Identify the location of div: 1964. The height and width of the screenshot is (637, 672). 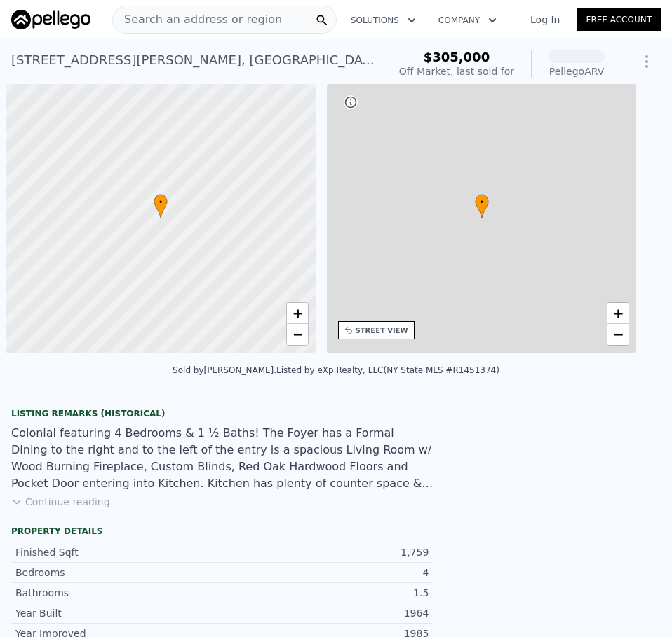
(325, 614).